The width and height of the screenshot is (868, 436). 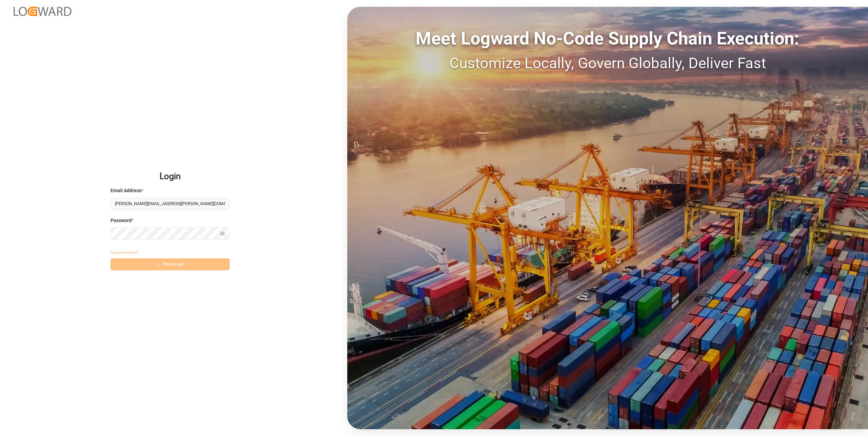 What do you see at coordinates (608, 39) in the screenshot?
I see `div: Meet Logward No-Code Supply Chain Execution:` at bounding box center [608, 39].